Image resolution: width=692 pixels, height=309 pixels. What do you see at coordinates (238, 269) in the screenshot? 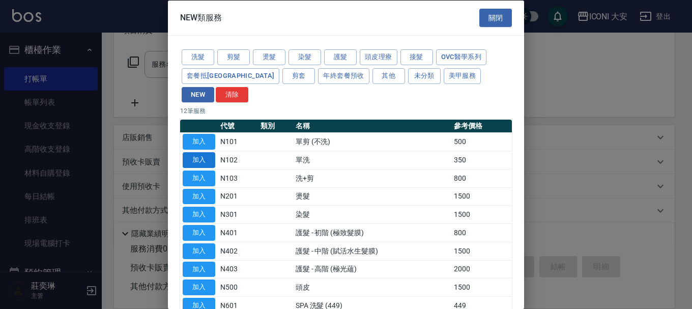
I see `td: N403` at bounding box center [238, 269].